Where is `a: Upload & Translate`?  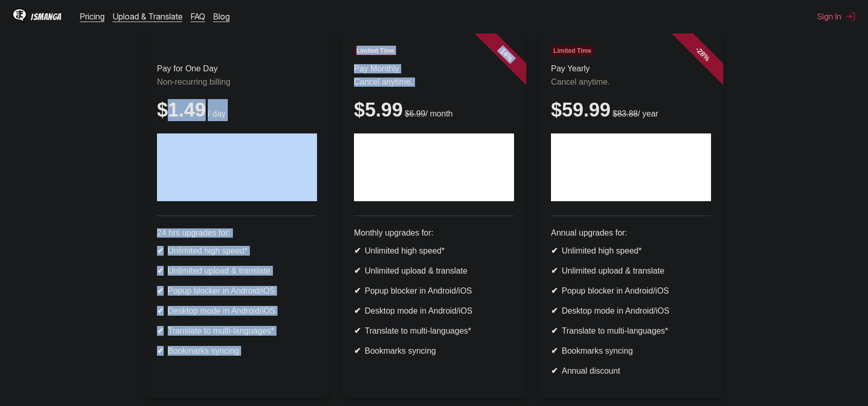
a: Upload & Translate is located at coordinates (147, 16).